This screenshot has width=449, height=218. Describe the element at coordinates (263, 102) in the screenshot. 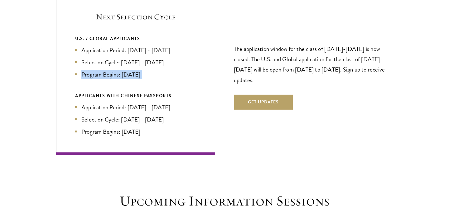

I see `button: Get Updates` at that location.